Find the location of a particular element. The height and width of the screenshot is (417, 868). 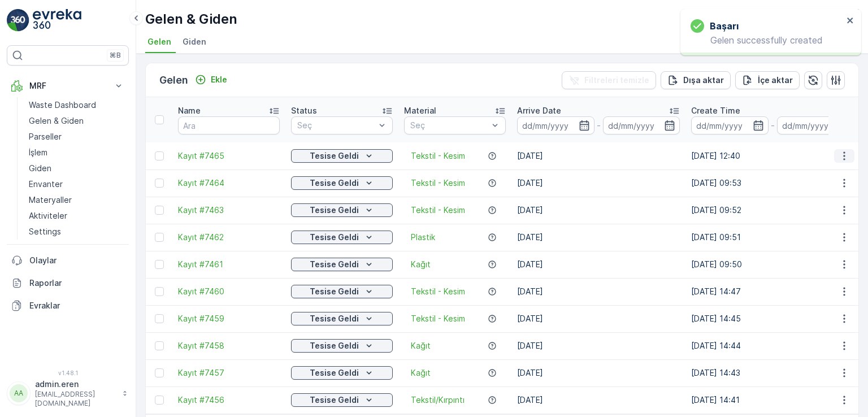

span: Kayıt #7459 is located at coordinates (229, 318).